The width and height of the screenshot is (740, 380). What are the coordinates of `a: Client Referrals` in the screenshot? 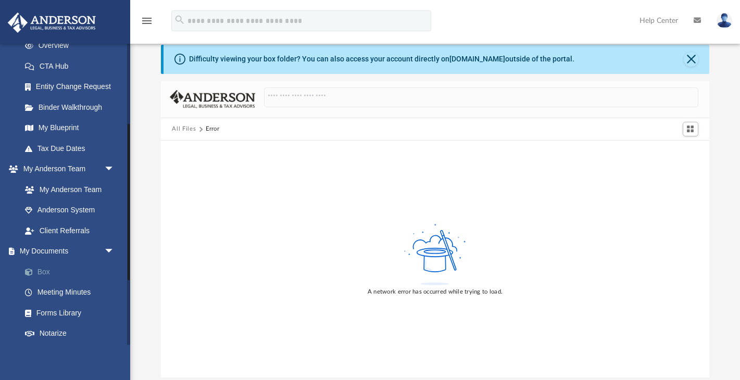 It's located at (70, 231).